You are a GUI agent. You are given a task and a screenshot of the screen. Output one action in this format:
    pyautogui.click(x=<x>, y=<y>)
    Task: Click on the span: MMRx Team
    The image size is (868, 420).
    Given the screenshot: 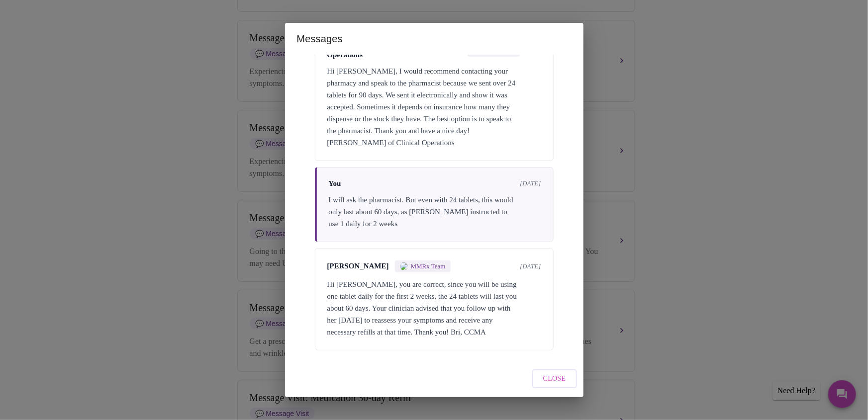 What is the action you would take?
    pyautogui.click(x=428, y=267)
    